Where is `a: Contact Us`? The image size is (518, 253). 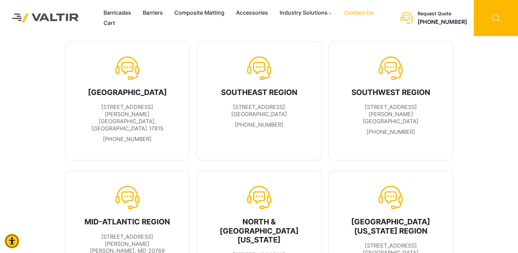 a: Contact Us is located at coordinates (359, 13).